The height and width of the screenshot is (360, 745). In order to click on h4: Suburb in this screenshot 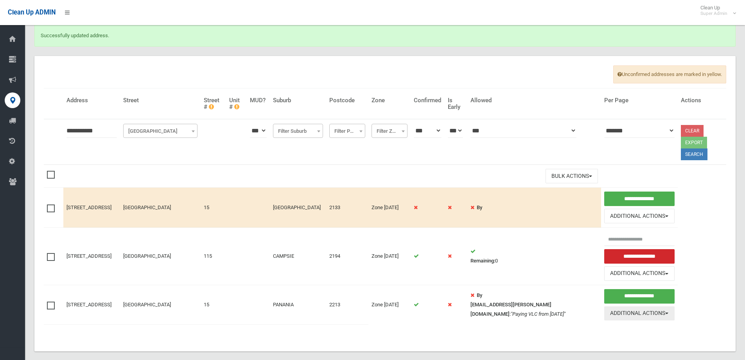, I will do `click(298, 100)`.